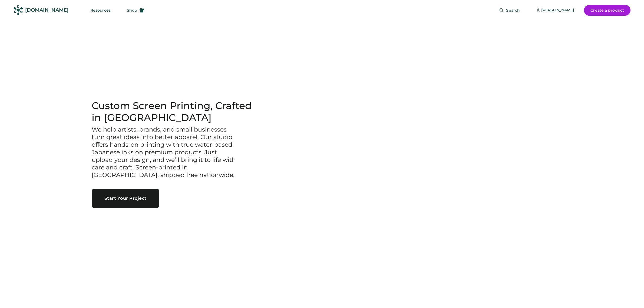 The image size is (644, 308). I want to click on button: Resources, so click(100, 10).